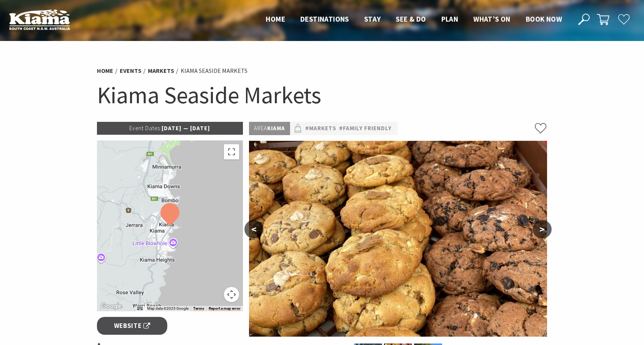 Image resolution: width=644 pixels, height=345 pixels. I want to click on span: Stay, so click(373, 19).